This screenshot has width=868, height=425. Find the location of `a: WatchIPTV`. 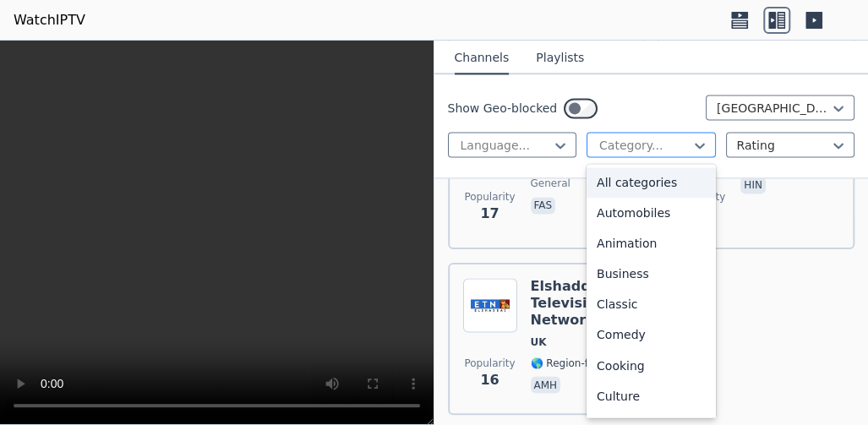

a: WatchIPTV is located at coordinates (49, 20).